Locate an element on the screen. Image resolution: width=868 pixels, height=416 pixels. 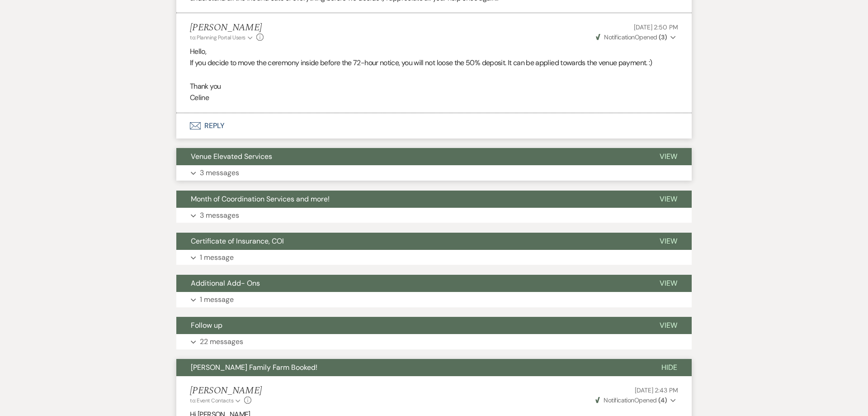
button: Hide is located at coordinates (669, 368).